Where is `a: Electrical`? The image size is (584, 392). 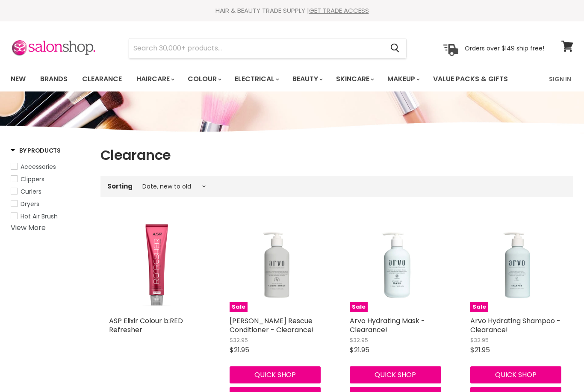
a: Electrical is located at coordinates (256, 79).